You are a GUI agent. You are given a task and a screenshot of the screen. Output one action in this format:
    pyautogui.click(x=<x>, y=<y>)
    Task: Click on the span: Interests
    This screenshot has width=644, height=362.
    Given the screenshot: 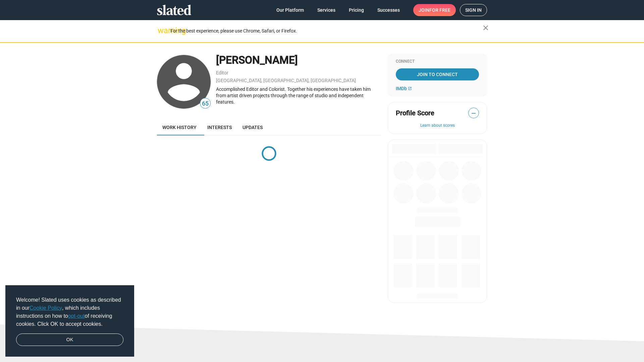 What is the action you would take?
    pyautogui.click(x=219, y=128)
    